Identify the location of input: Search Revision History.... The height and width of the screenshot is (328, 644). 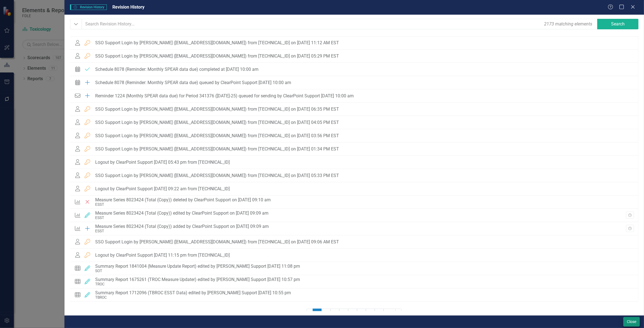
(340, 24).